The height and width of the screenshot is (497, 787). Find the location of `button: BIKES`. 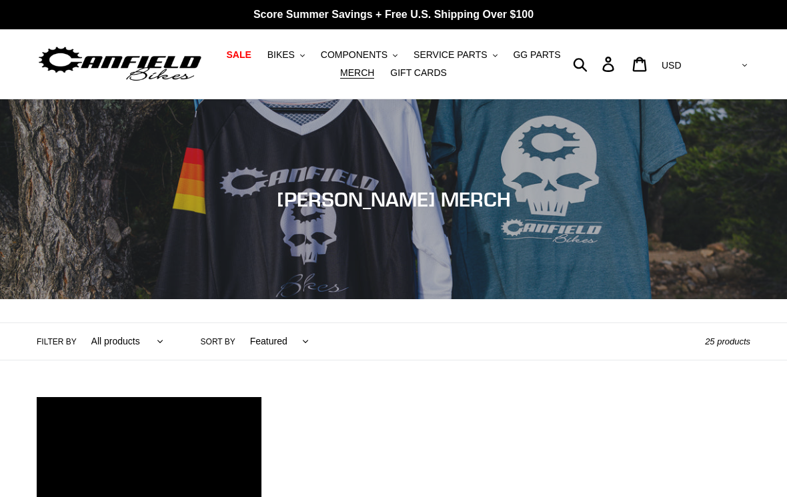

button: BIKES is located at coordinates (286, 55).